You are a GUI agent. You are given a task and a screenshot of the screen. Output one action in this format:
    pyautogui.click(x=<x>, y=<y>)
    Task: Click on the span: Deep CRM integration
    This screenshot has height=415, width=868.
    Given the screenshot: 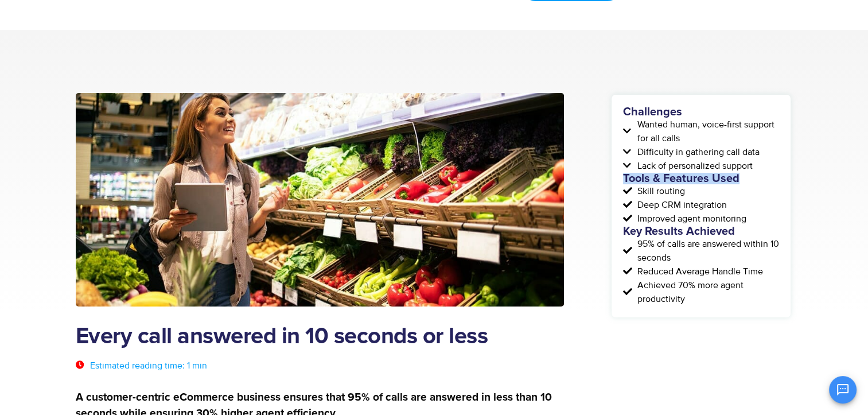 What is the action you would take?
    pyautogui.click(x=680, y=205)
    